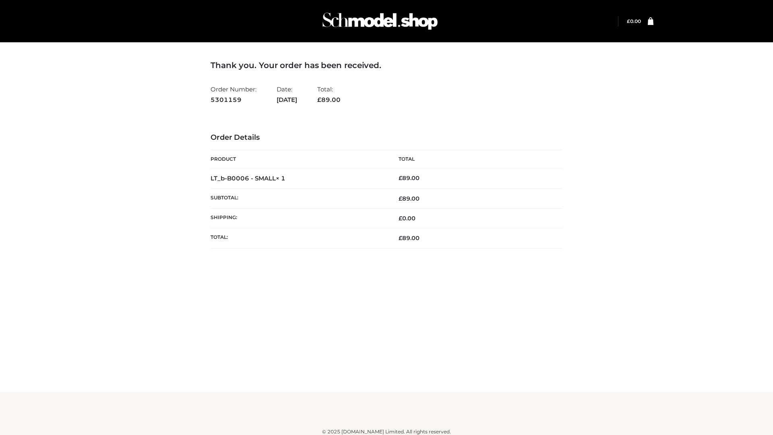 This screenshot has width=773, height=435. I want to click on th: Subtotal:, so click(298, 198).